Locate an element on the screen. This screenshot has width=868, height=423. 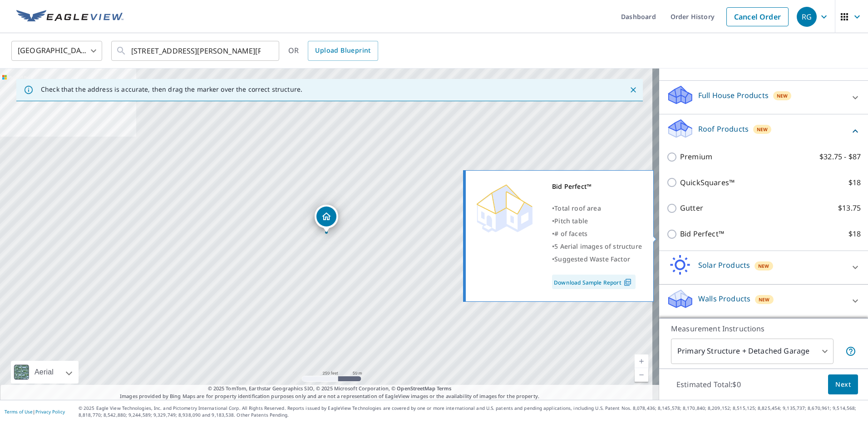
p: Bid Perfect™ is located at coordinates (702, 234).